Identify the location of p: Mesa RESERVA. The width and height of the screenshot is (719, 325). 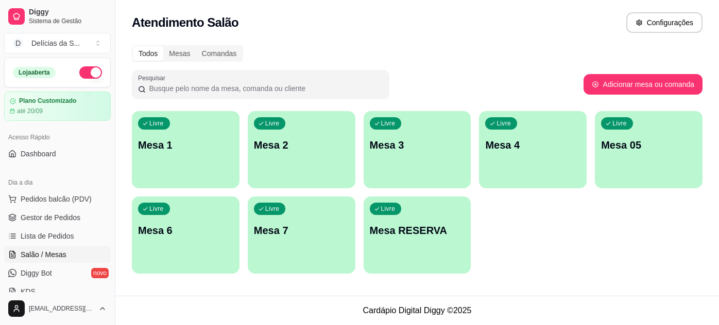
(417, 231).